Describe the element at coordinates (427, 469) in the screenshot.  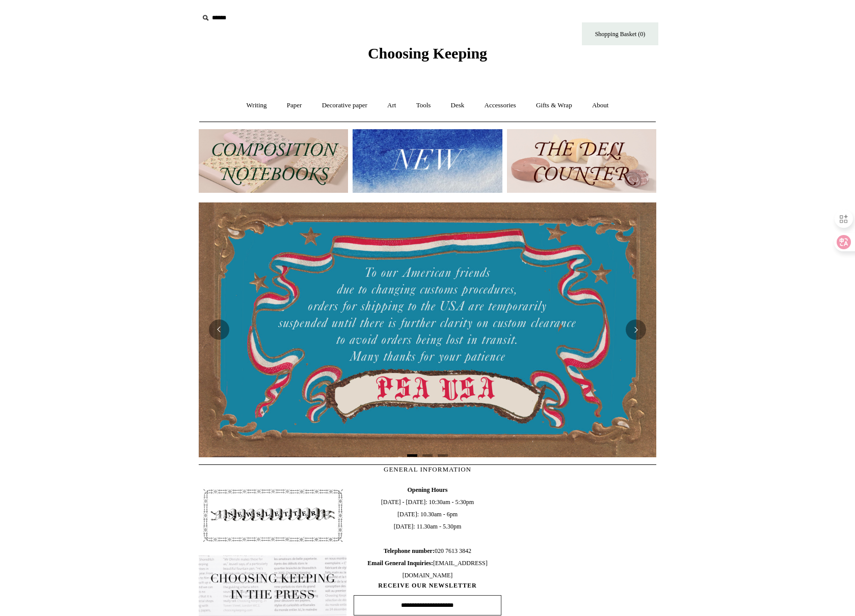
I see `span: GENERAL INFORMATION` at that location.